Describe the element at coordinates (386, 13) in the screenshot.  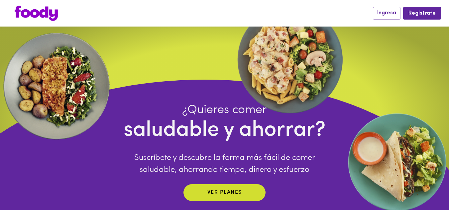
I see `button: Ingresa` at that location.